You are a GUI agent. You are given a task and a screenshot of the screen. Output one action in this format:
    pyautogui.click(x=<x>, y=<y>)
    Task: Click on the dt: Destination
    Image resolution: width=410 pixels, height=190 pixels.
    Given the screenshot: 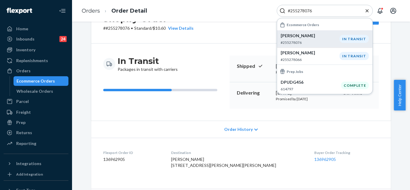 What is the action you would take?
    pyautogui.click(x=238, y=153)
    